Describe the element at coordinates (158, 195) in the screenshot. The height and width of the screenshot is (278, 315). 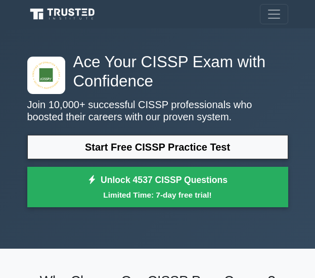
I see `small: Limited Time: 7-day free trial!` at that location.